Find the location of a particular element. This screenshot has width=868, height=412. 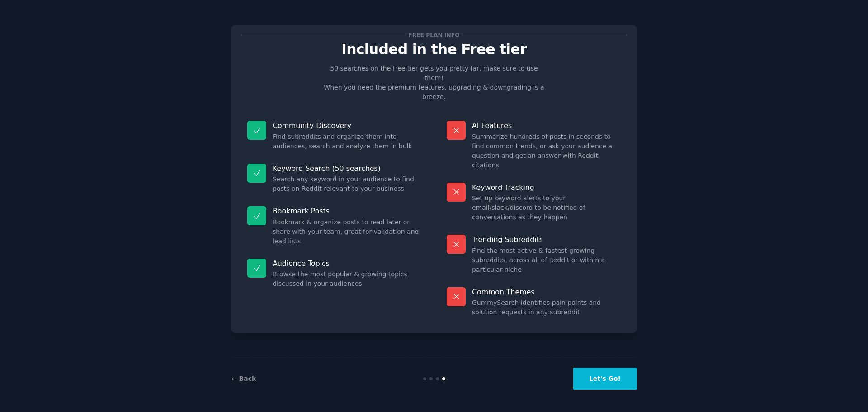

p: Keyword Search (50 searches) is located at coordinates (347, 168).